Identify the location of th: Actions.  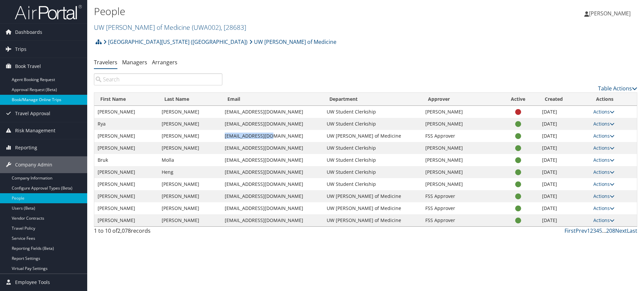
(614, 99).